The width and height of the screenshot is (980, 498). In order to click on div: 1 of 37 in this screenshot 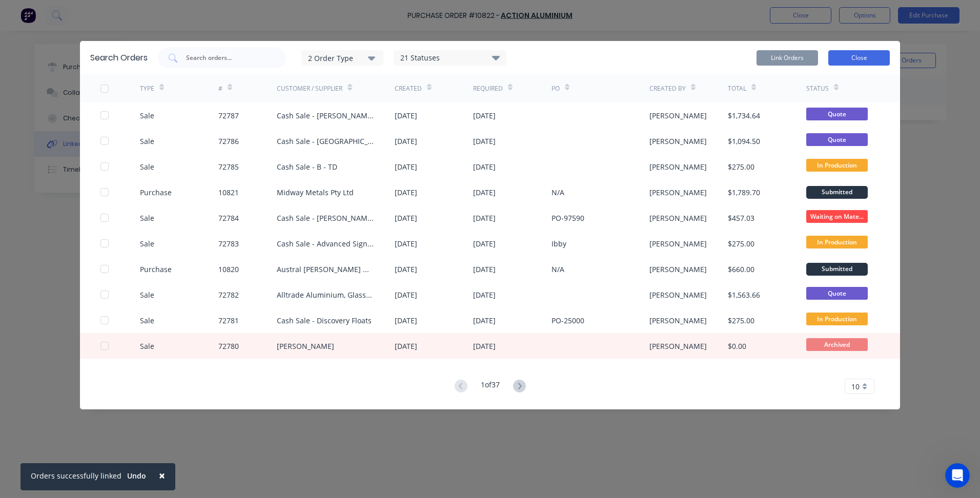, I will do `click(490, 387)`.